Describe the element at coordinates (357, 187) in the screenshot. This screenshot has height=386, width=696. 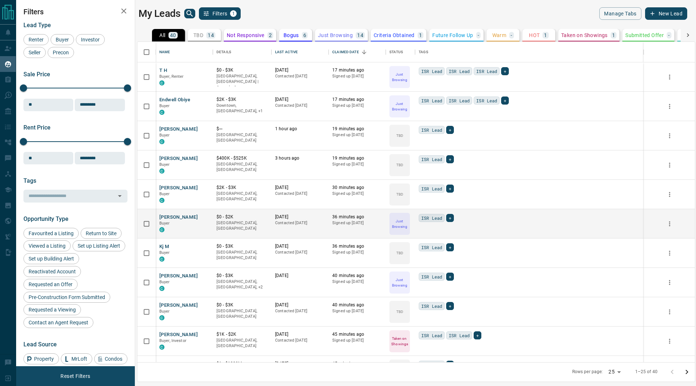
I see `p: 30 minutes ago` at that location.